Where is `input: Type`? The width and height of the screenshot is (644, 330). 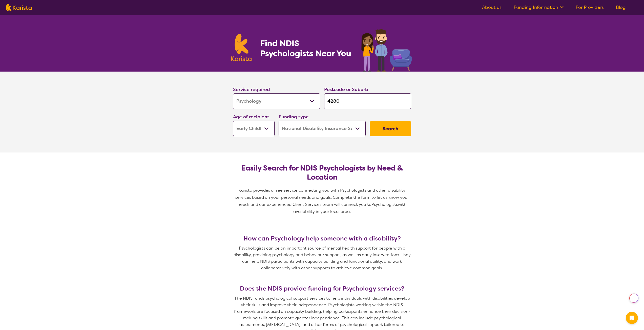 input: Type is located at coordinates (368, 101).